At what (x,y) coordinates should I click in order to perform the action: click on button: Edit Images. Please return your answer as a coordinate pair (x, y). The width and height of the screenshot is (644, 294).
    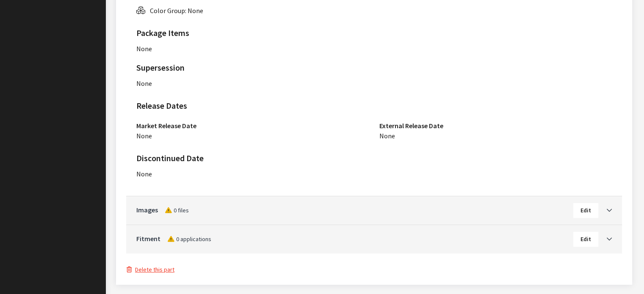
    Looking at the image, I should click on (586, 210).